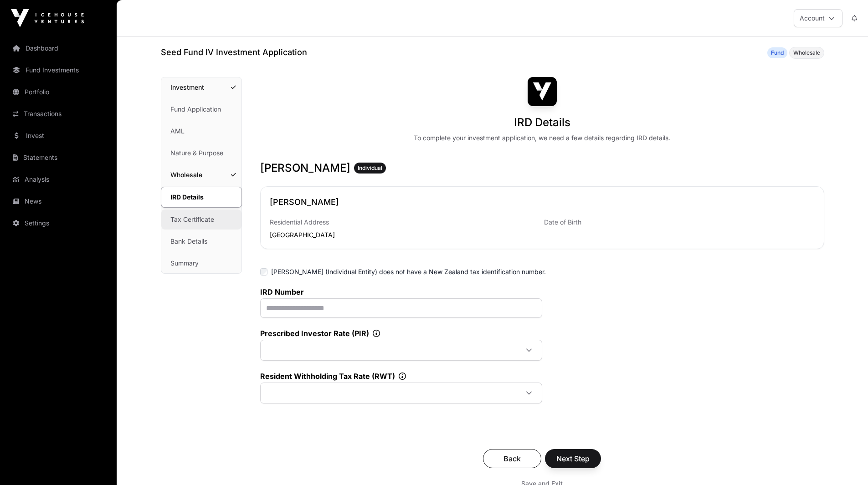 This screenshot has width=868, height=485. Describe the element at coordinates (234, 53) in the screenshot. I see `h1: Seed Fund IV Investment Application` at that location.